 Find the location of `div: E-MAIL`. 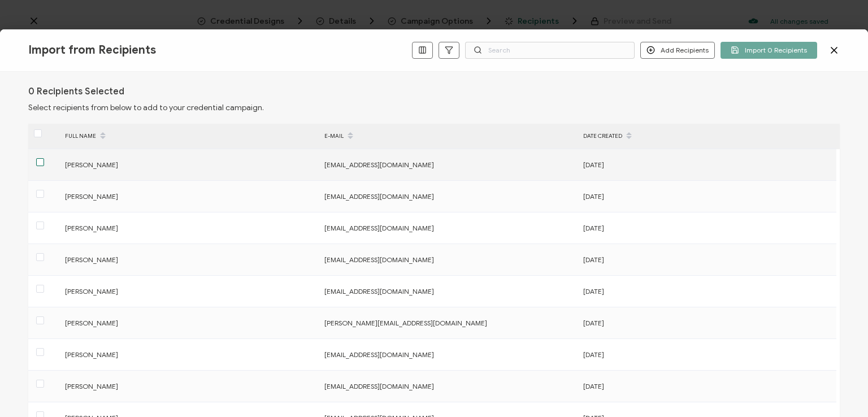

div: E-MAIL is located at coordinates (448, 136).